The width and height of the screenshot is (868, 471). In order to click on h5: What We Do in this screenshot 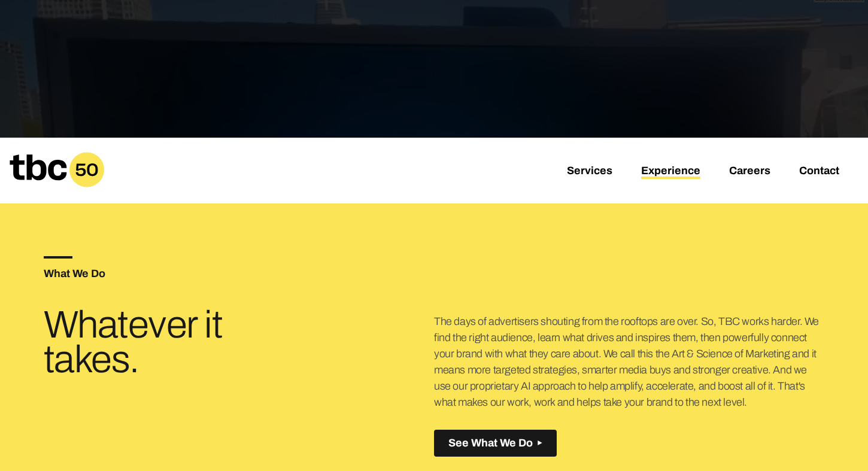, I will do `click(238, 273)`.